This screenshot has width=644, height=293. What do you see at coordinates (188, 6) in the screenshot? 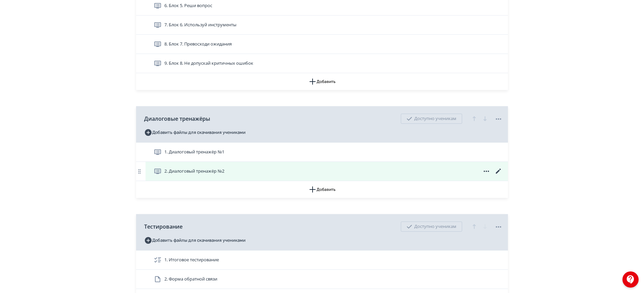
I see `span: 6. Блок 5. Реши вопрос` at bounding box center [188, 6].